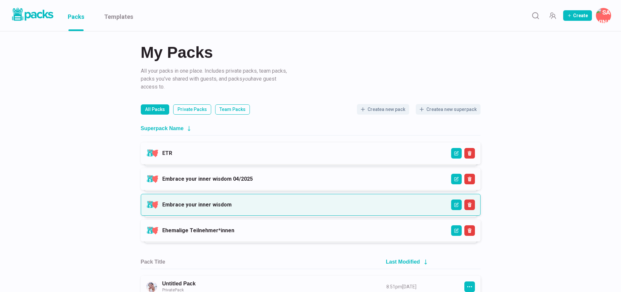  What do you see at coordinates (535, 16) in the screenshot?
I see `button: Search` at bounding box center [535, 16].